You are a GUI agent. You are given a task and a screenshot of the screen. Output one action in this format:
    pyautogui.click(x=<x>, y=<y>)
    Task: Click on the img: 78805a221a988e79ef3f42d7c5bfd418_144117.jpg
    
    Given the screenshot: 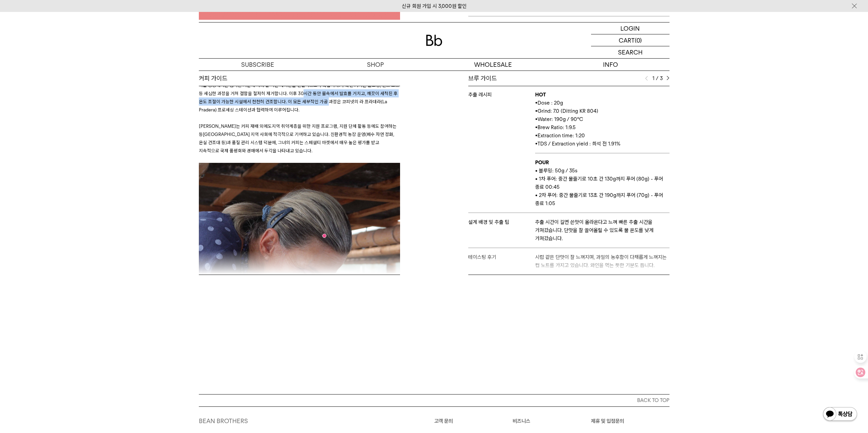 What is the action you would take?
    pyautogui.click(x=299, y=288)
    